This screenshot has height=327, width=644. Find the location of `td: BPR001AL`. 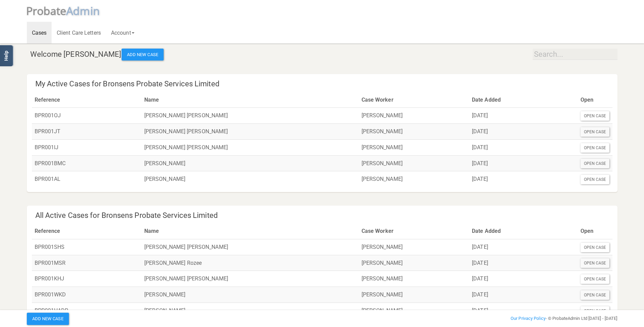

td: BPR001AL is located at coordinates (87, 179).